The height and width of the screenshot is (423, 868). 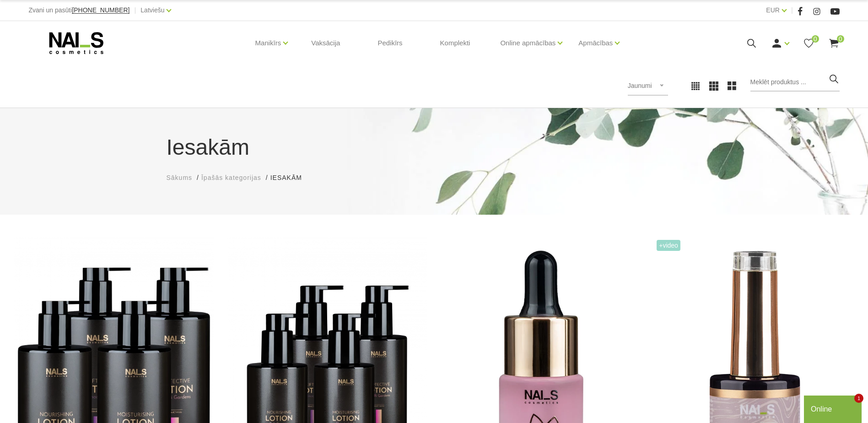 What do you see at coordinates (669, 245) in the screenshot?
I see `span: +Video` at bounding box center [669, 245].